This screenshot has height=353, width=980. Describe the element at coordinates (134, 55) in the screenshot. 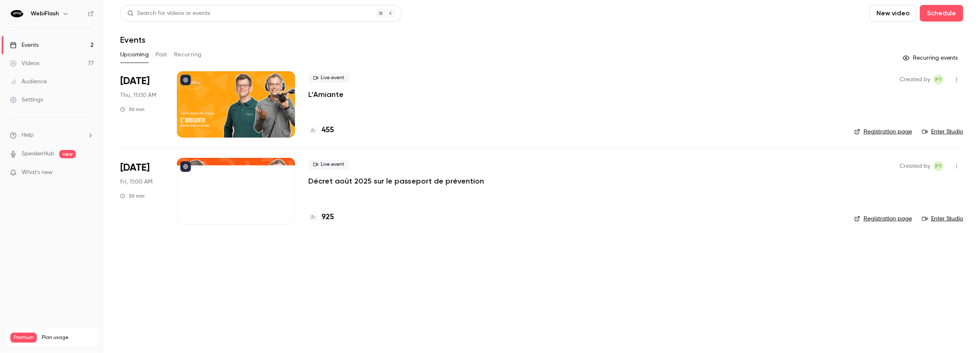

I see `button: Upcoming` at that location.